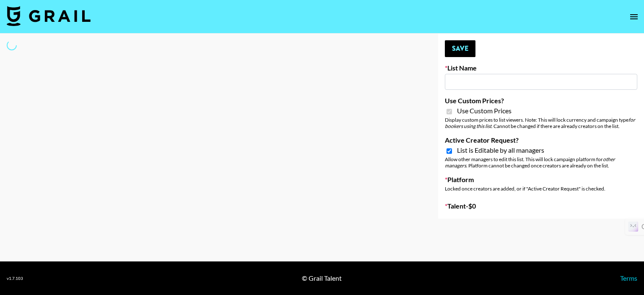 The image size is (644, 295). I want to click on label: List Name, so click(541, 68).